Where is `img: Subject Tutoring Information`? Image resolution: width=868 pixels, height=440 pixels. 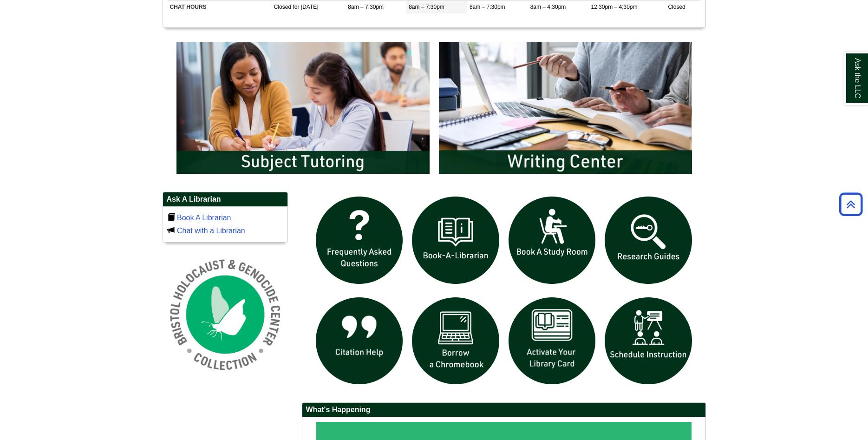 img: Subject Tutoring Information is located at coordinates (303, 107).